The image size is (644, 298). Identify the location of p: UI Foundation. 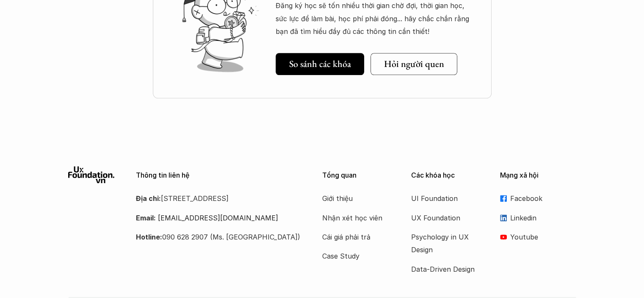
(445, 199).